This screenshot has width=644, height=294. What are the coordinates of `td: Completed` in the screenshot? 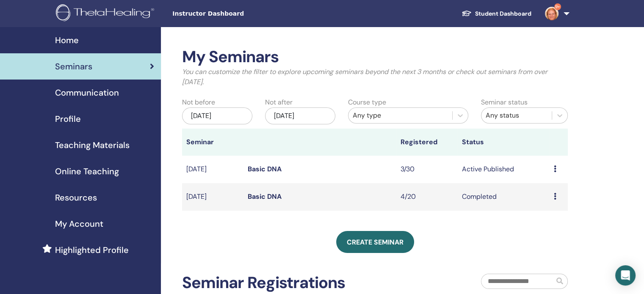 It's located at (503, 197).